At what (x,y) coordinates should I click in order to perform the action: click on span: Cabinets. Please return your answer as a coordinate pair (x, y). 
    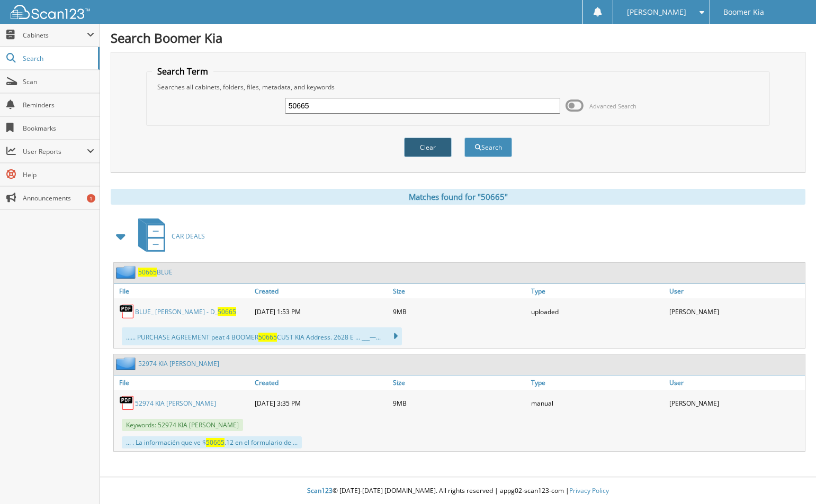
    Looking at the image, I should click on (55, 35).